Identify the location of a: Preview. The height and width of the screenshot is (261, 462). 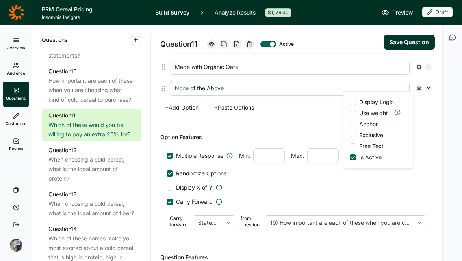
(397, 13).